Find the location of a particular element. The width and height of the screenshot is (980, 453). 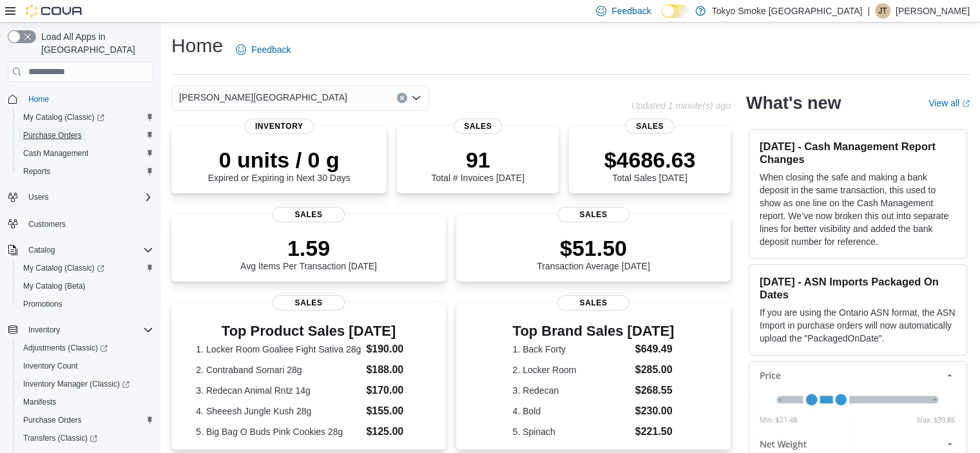

h2: What's new is located at coordinates (794, 103).